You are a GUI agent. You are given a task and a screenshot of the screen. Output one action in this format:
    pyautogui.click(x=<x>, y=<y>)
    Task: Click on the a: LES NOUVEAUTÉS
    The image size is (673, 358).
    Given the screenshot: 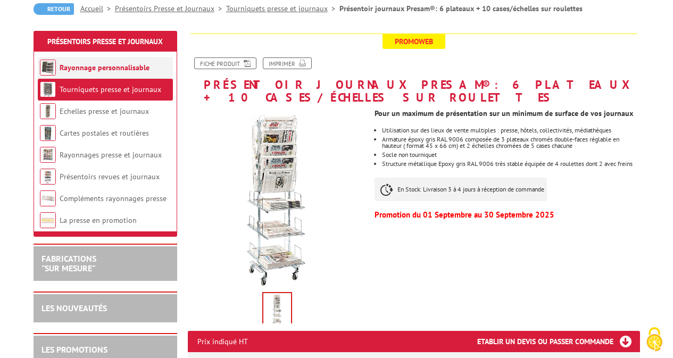 What is the action you would take?
    pyautogui.click(x=74, y=308)
    